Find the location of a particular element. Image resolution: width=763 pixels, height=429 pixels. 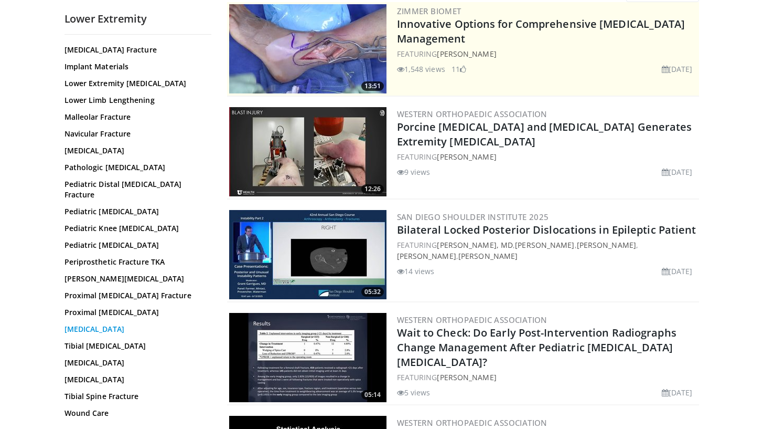

li: 14 views is located at coordinates (416, 271).